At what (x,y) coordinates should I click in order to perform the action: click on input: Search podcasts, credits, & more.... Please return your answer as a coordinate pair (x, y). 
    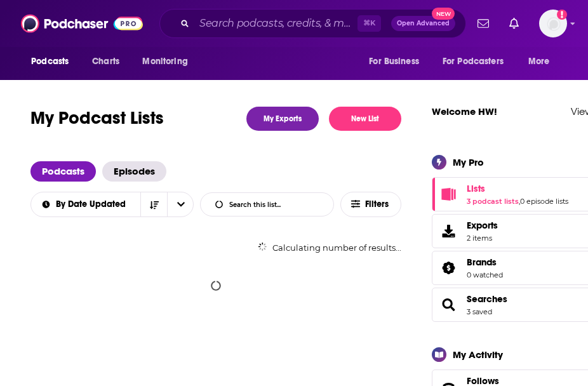
    Looking at the image, I should click on (276, 23).